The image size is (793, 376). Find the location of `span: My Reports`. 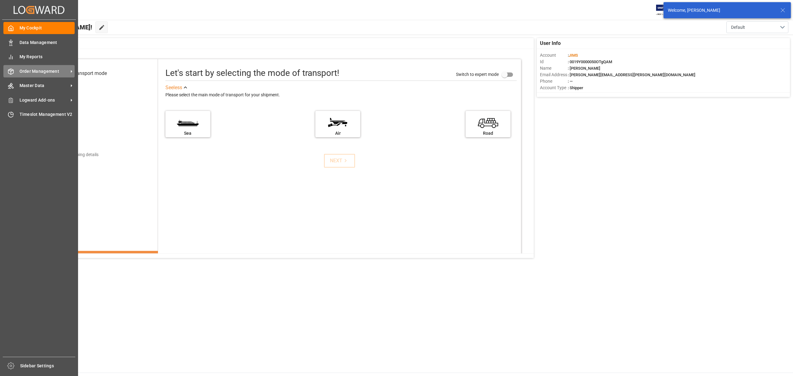

span: My Reports is located at coordinates (47, 57).